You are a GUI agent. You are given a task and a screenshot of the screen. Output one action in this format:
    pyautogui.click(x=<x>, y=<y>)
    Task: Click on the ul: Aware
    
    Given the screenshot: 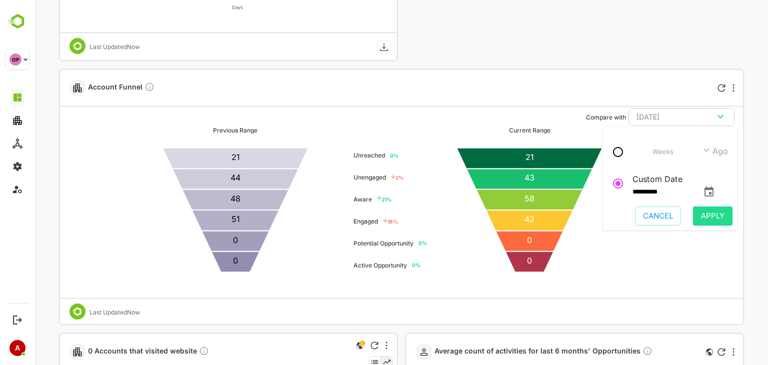 What is the action you would take?
    pyautogui.click(x=338, y=200)
    